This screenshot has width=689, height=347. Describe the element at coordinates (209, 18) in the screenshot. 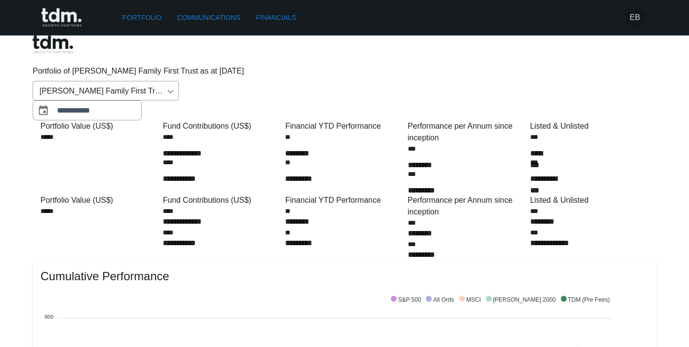

I see `a: Communications` at that location.